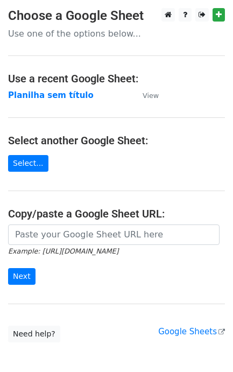 This screenshot has width=233, height=372. I want to click on a: Select..., so click(28, 163).